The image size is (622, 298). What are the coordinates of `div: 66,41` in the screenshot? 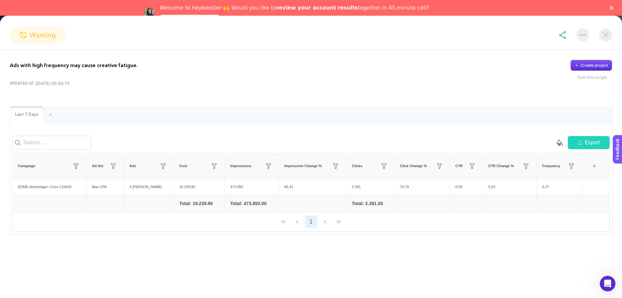 It's located at (313, 187).